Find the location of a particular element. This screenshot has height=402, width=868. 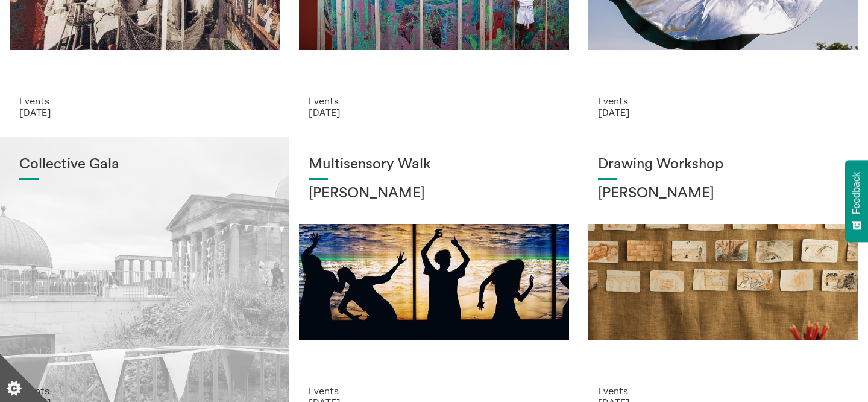

span: Feedback is located at coordinates (857, 193).